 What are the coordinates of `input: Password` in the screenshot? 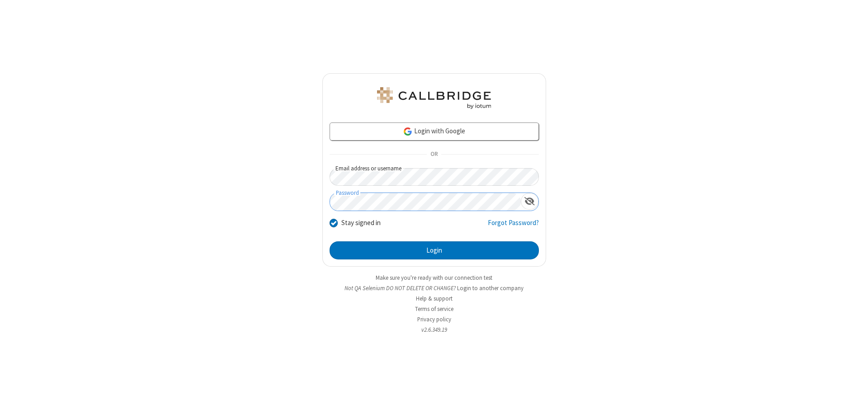 It's located at (426, 202).